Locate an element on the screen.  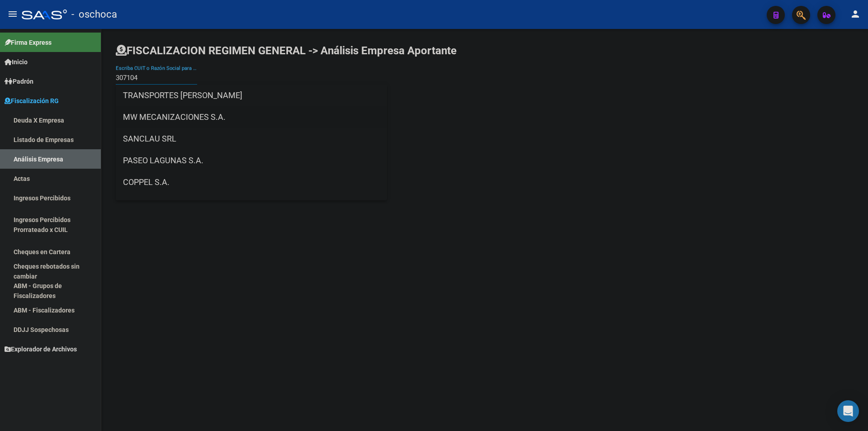
span: Padrón is located at coordinates (19, 81).